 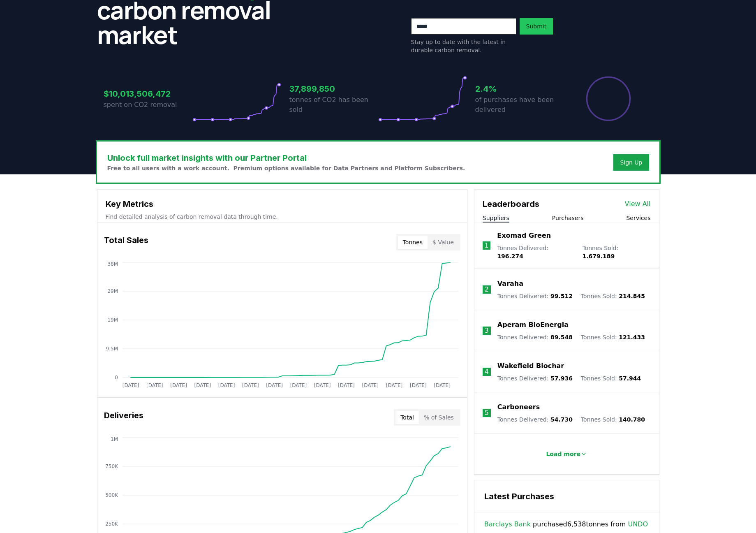 What do you see at coordinates (531, 366) in the screenshot?
I see `p: Wakefield Biochar` at bounding box center [531, 366].